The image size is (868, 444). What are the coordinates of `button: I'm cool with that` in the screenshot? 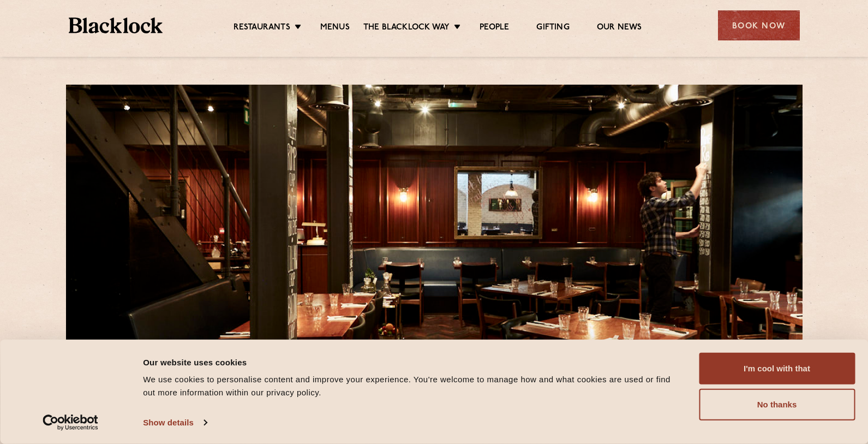 It's located at (777, 368).